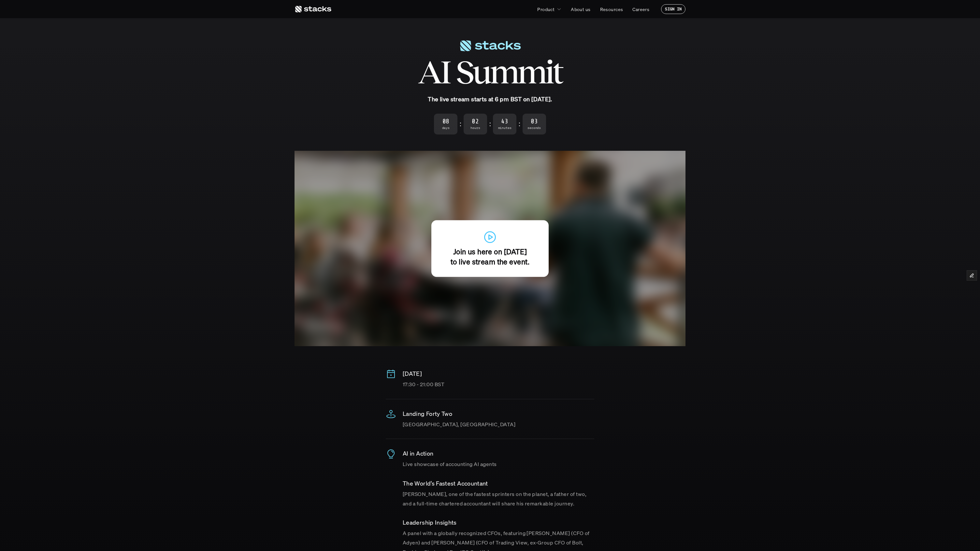 The height and width of the screenshot is (551, 980). Describe the element at coordinates (446, 128) in the screenshot. I see `span: Days` at that location.